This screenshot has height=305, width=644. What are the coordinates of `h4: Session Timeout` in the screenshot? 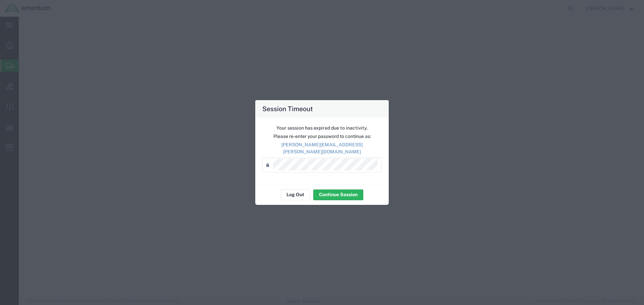 It's located at (288, 109).